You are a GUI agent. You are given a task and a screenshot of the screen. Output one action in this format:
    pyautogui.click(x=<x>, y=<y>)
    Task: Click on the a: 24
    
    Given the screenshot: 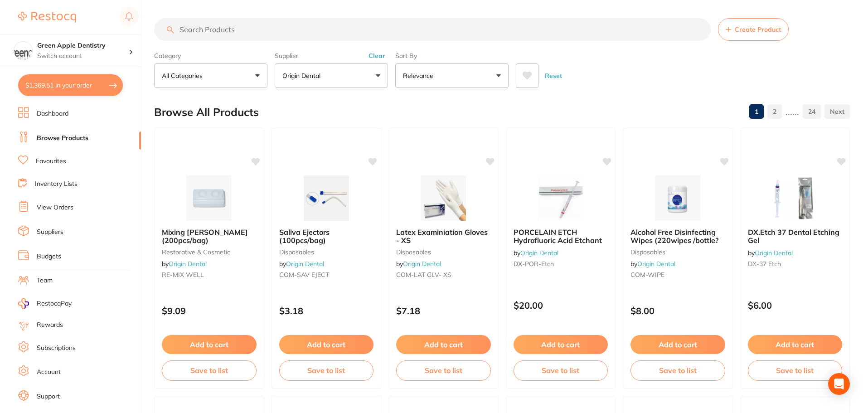 What is the action you would take?
    pyautogui.click(x=812, y=112)
    